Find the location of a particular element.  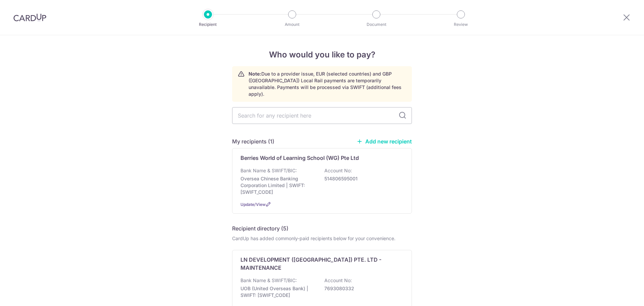

p: 7693080332 is located at coordinates (362, 288).